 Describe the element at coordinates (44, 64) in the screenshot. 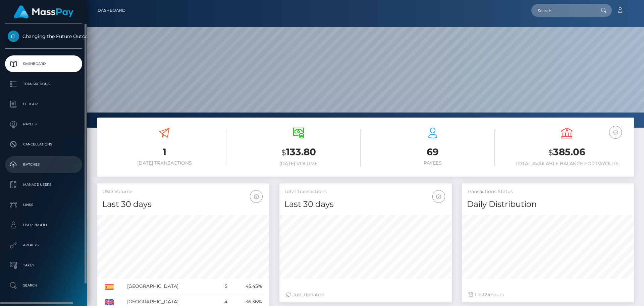

I see `p: Dashboard` at that location.